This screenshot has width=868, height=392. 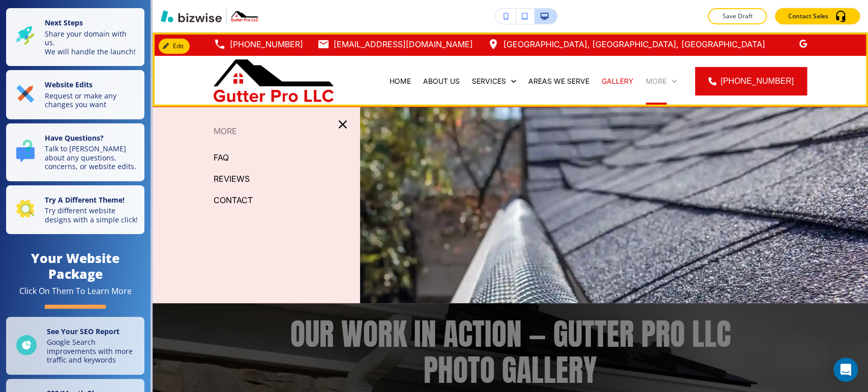 What do you see at coordinates (68, 84) in the screenshot?
I see `strong: Website Edits` at bounding box center [68, 84].